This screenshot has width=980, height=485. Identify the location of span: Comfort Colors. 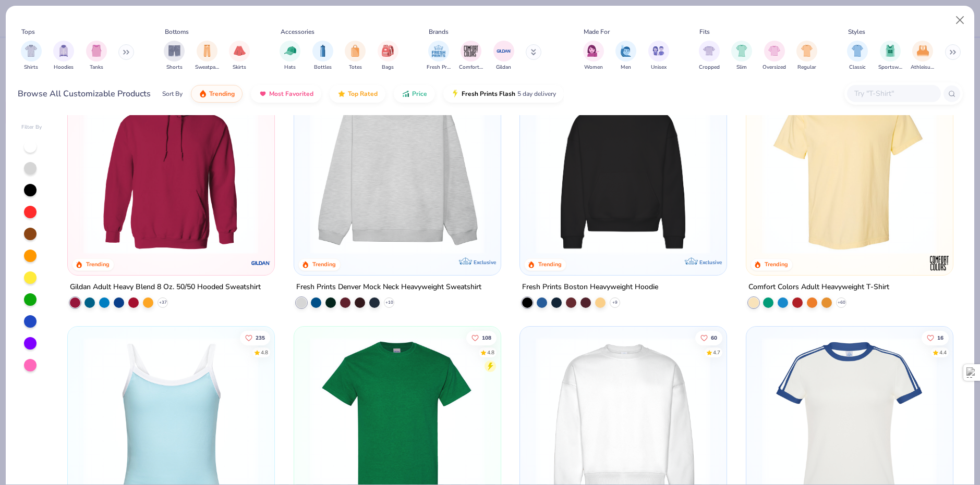
(471, 67).